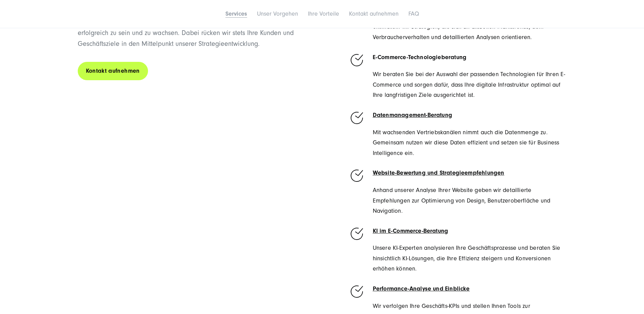 The width and height of the screenshot is (644, 314). What do you see at coordinates (463, 27) in the screenshot?
I see `span: Von globaler Expansion bis zur Konversion Optimierung: Gemeinsam entwickeln wir Strategien, die s...` at bounding box center [463, 27].